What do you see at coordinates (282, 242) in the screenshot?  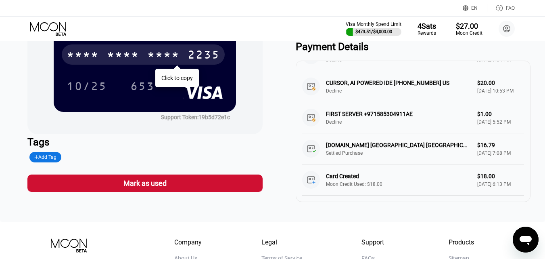 I see `div: Legal` at bounding box center [282, 242].